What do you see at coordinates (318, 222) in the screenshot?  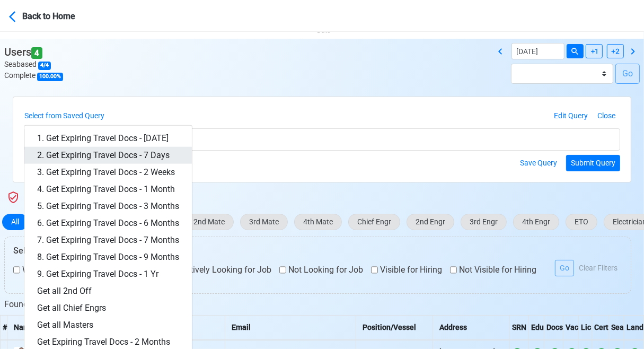 I see `button: 4th Mate` at bounding box center [318, 222].